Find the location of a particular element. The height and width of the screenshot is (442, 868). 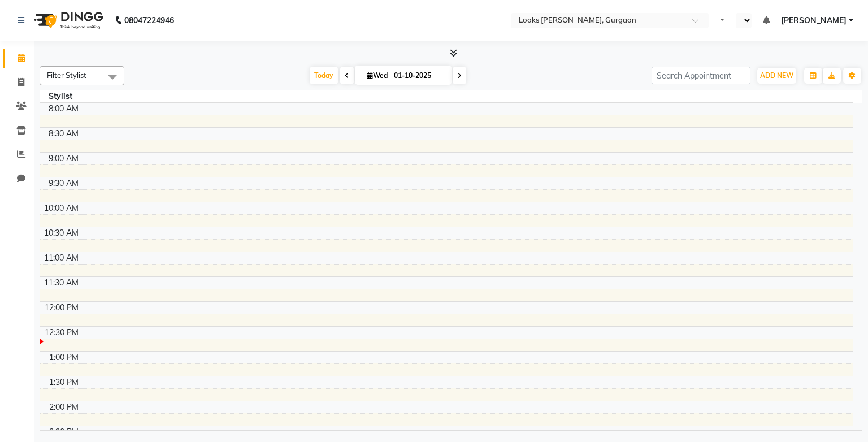

div: 2:00 PM is located at coordinates (64, 407).